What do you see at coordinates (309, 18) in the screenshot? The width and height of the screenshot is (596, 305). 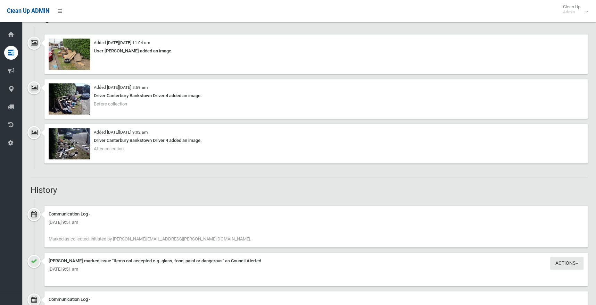 I see `h2: Images` at bounding box center [309, 18].